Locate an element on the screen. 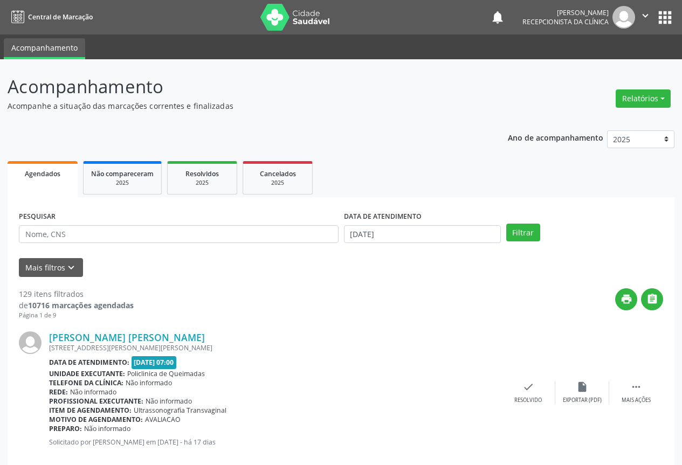 This screenshot has width=682, height=465. div: Página 1 de 9 is located at coordinates (76, 315).